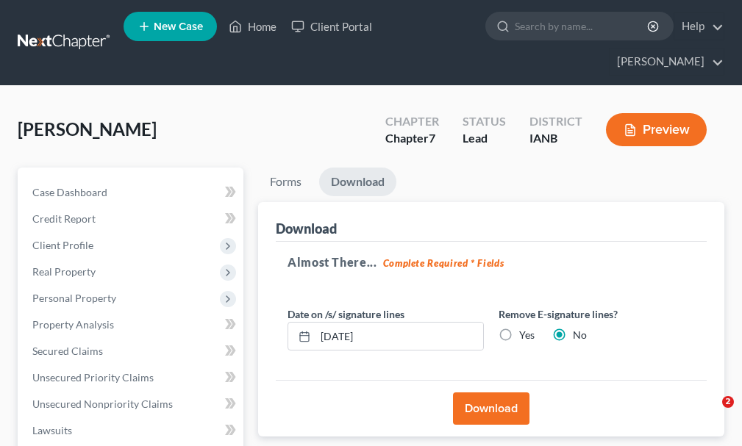 The height and width of the screenshot is (446, 742). What do you see at coordinates (698, 26) in the screenshot?
I see `a: Help` at bounding box center [698, 26].